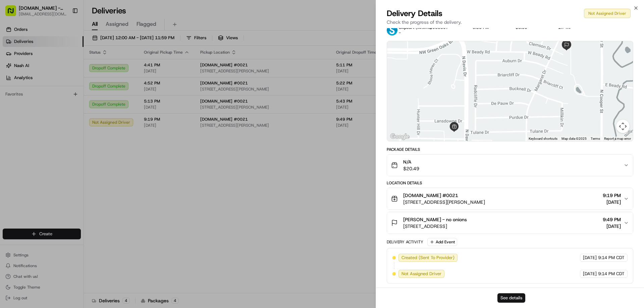 This screenshot has width=644, height=308. What do you see at coordinates (392, 30) in the screenshot?
I see `img: profile_skipcart_partner.png` at bounding box center [392, 30].